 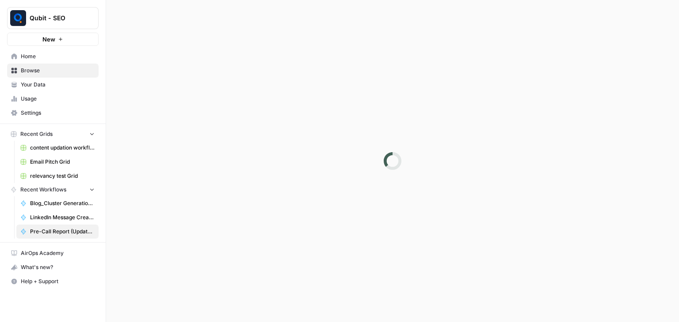 What do you see at coordinates (18, 18) in the screenshot?
I see `img: Qubit - SEO Logo` at bounding box center [18, 18].